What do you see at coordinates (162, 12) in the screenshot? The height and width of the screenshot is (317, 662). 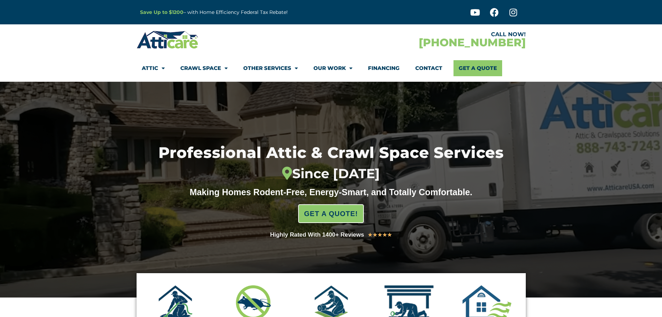 I see `a: Save Up to $1200` at bounding box center [162, 12].